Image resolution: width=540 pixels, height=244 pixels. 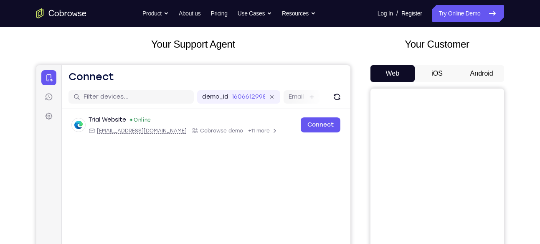 I want to click on h1: Connect, so click(x=55, y=12).